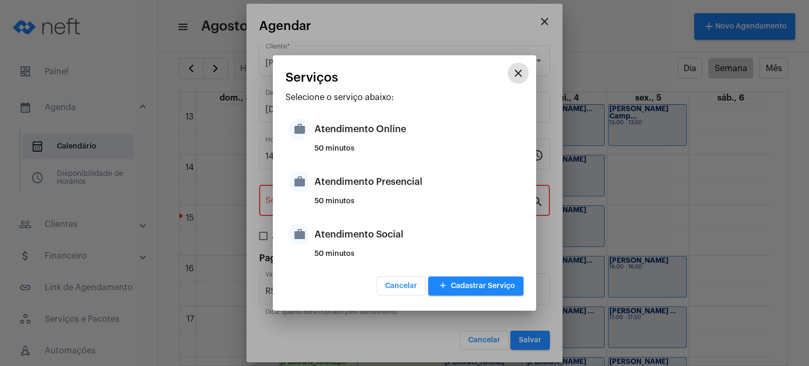 This screenshot has height=366, width=809. What do you see at coordinates (476, 286) in the screenshot?
I see `span: Cadastrar Serviço` at bounding box center [476, 286].